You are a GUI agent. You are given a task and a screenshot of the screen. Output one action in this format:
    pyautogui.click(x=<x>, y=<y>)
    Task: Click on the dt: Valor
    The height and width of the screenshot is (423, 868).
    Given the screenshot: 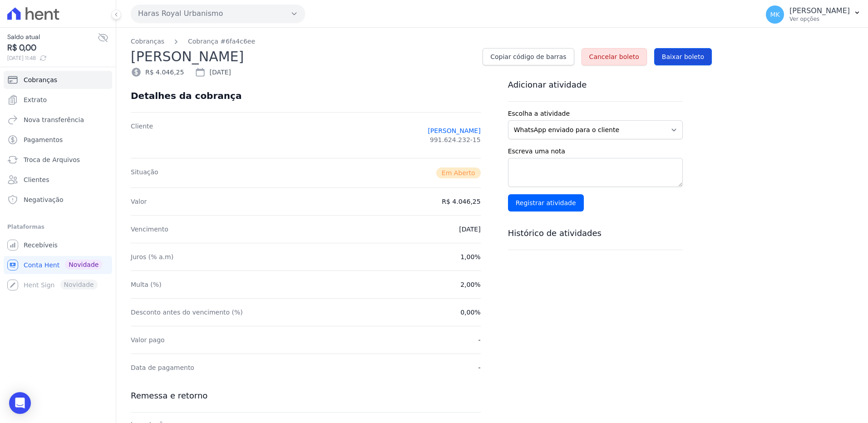 What is the action you would take?
    pyautogui.click(x=139, y=201)
    